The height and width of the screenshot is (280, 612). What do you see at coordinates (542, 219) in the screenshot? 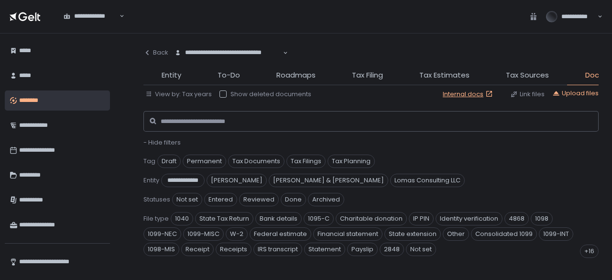
I see `span: 1098` at bounding box center [542, 219].